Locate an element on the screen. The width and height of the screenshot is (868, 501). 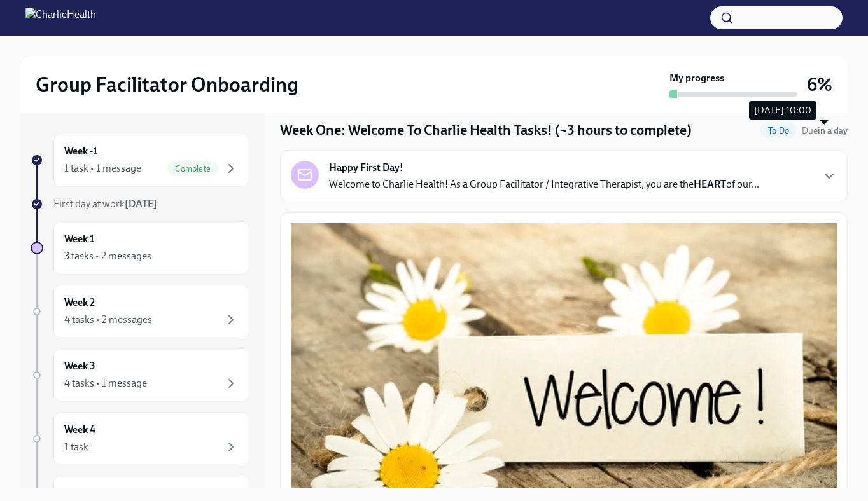
a: Week 13 tasks • 2 messages is located at coordinates (140, 248).